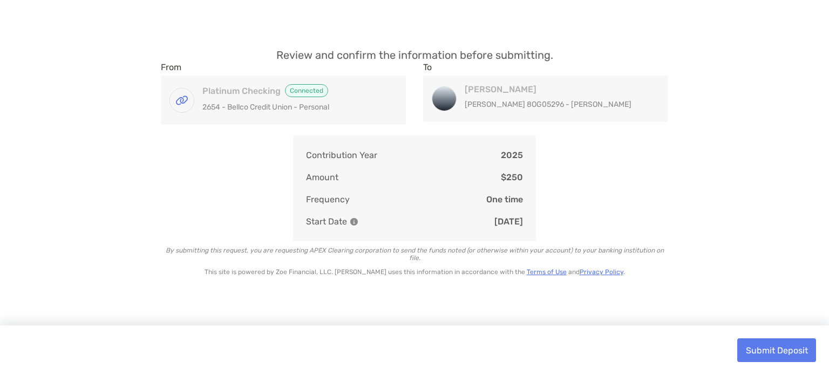  I want to click on p: One time, so click(505, 199).